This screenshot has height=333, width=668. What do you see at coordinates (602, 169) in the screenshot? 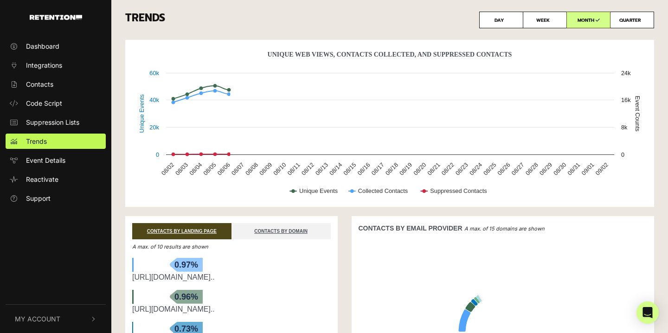
I see `text: 09/02` at bounding box center [602, 169].